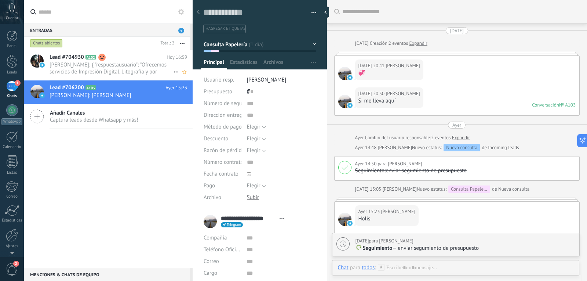 This screenshot has height=281, width=587. Describe the element at coordinates (244, 64) in the screenshot. I see `span: Estadísticas` at that location.